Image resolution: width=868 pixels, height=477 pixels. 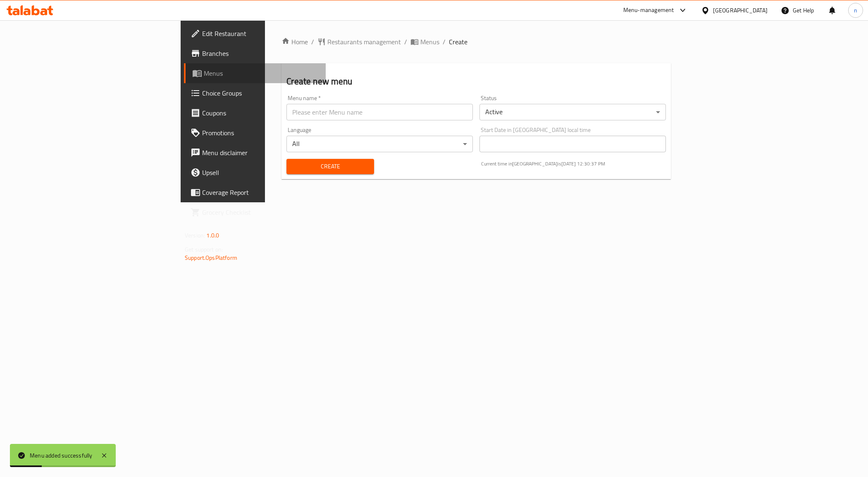 I want to click on span: Edit Restaurant, so click(x=260, y=34).